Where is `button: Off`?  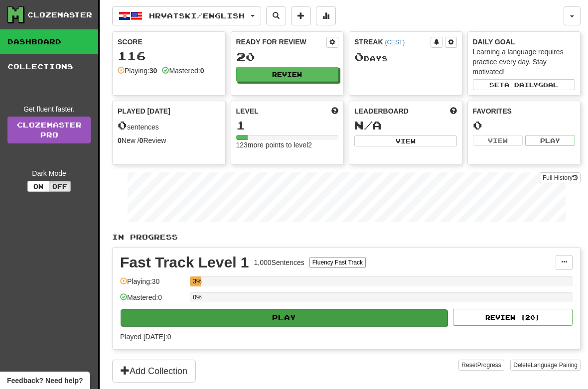 button: Off is located at coordinates (59, 186).